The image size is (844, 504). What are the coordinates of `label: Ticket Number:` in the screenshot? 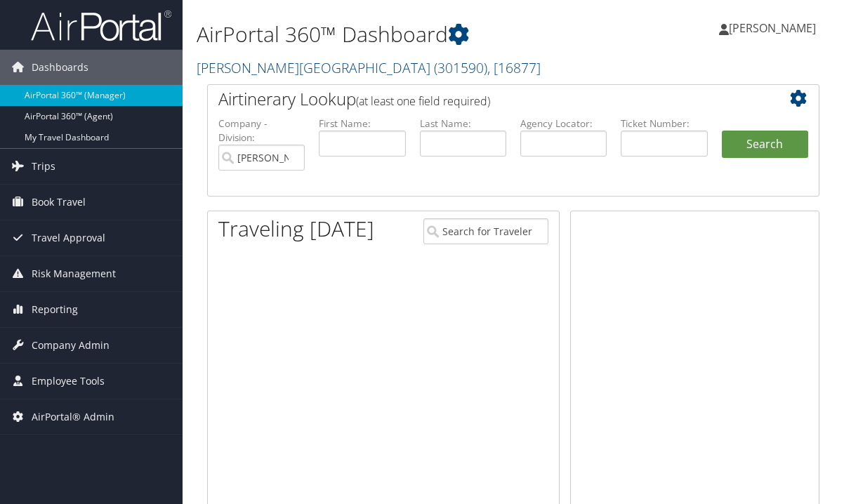 It's located at (664, 123).